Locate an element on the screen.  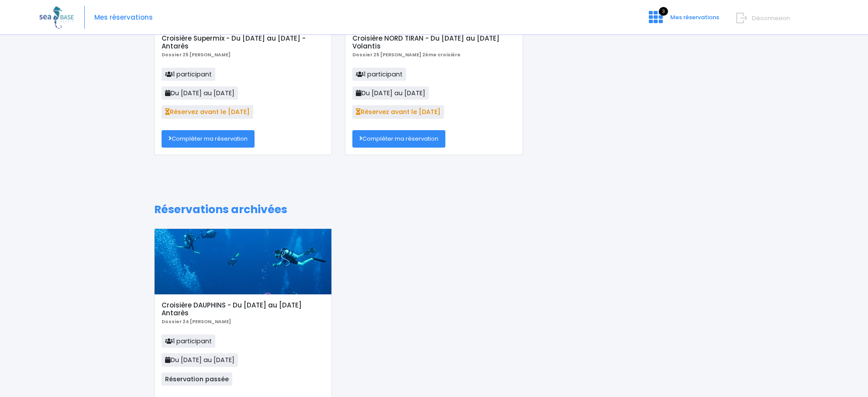
span: Réservation passée is located at coordinates (197, 379).